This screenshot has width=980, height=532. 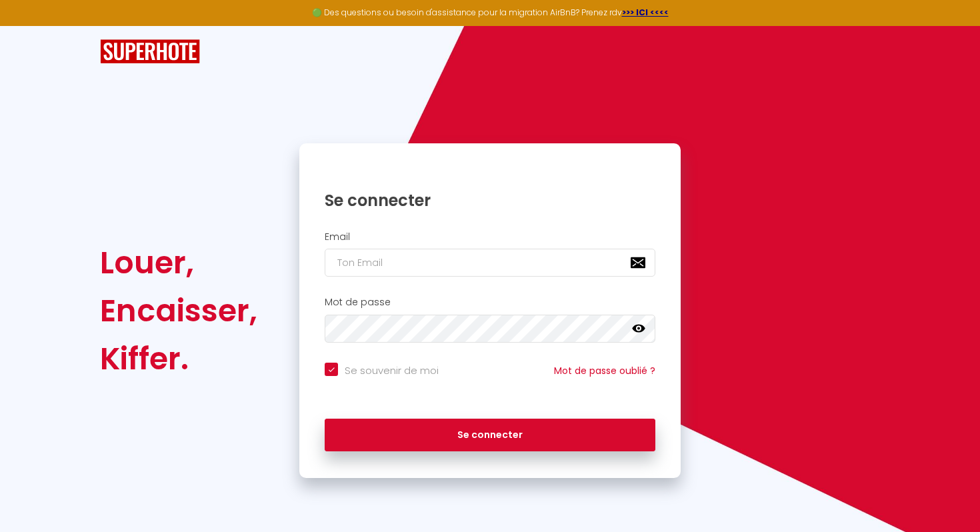 I want to click on div: Kiffer., so click(x=178, y=359).